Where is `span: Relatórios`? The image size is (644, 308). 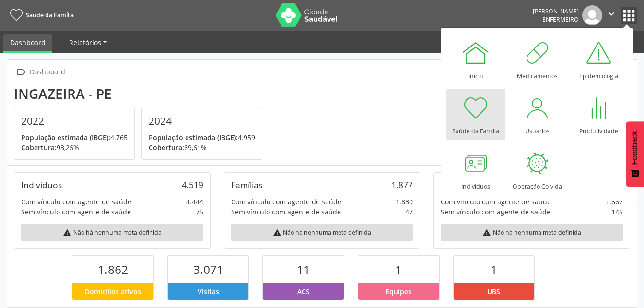 span: Relatórios is located at coordinates (85, 42).